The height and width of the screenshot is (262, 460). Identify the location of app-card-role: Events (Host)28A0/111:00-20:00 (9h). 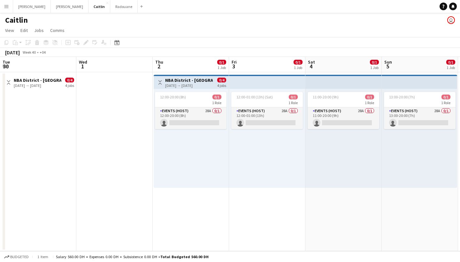
(343, 118).